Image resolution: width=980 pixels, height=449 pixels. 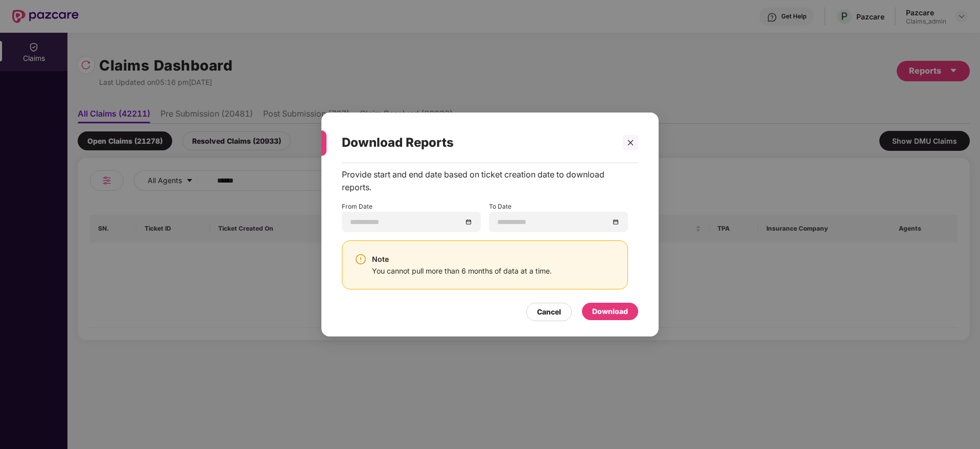 What do you see at coordinates (411, 217) in the screenshot?
I see `div: From Date` at bounding box center [411, 217].